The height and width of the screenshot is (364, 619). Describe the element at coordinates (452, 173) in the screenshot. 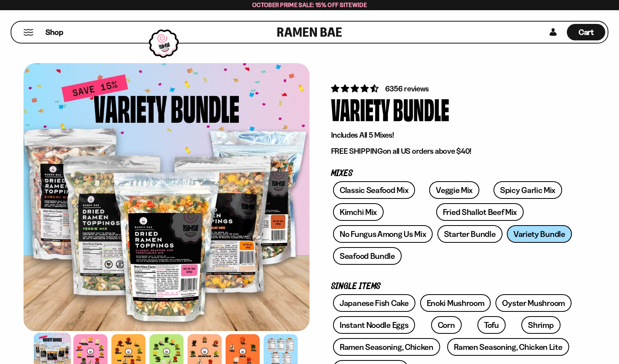

I see `p: Mixes` at that location.